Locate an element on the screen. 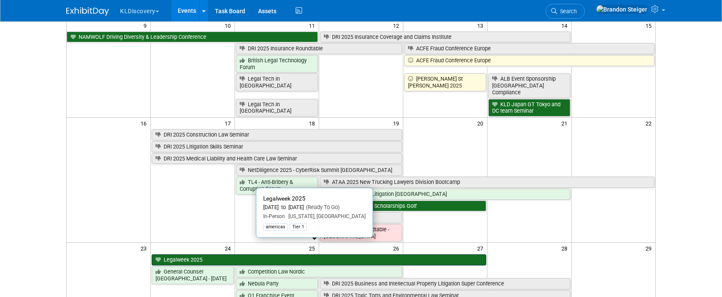 The image size is (722, 297). img: ExhibitDay is located at coordinates (88, 12).